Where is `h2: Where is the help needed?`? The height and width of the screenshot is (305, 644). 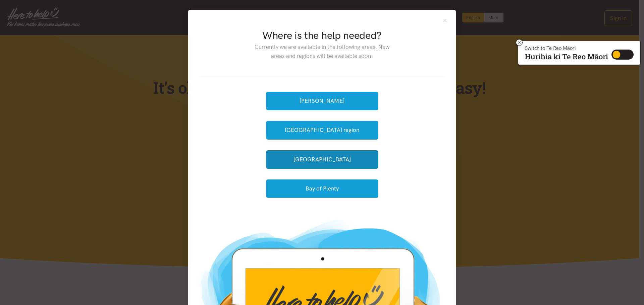
h2: Where is the help needed? is located at coordinates (322, 35).